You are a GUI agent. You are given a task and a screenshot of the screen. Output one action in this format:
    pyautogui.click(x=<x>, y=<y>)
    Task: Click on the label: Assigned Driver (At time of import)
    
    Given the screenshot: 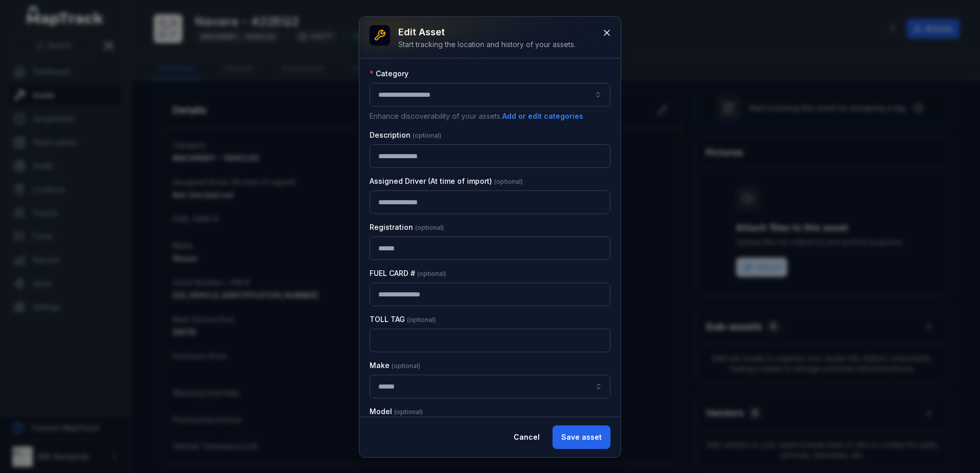 What is the action you would take?
    pyautogui.click(x=446, y=181)
    